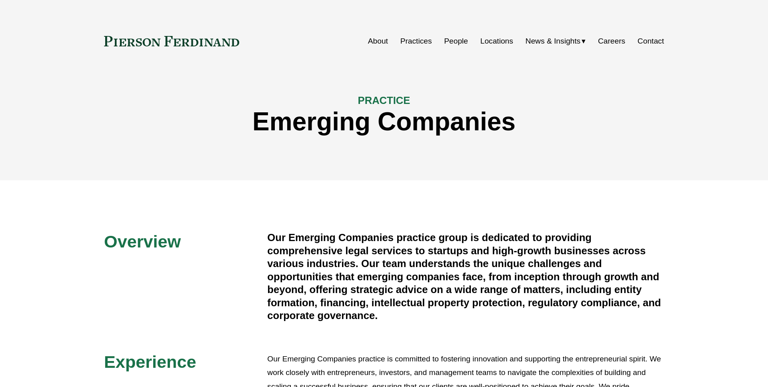  Describe the element at coordinates (384, 122) in the screenshot. I see `h1: Emerging Companies` at that location.